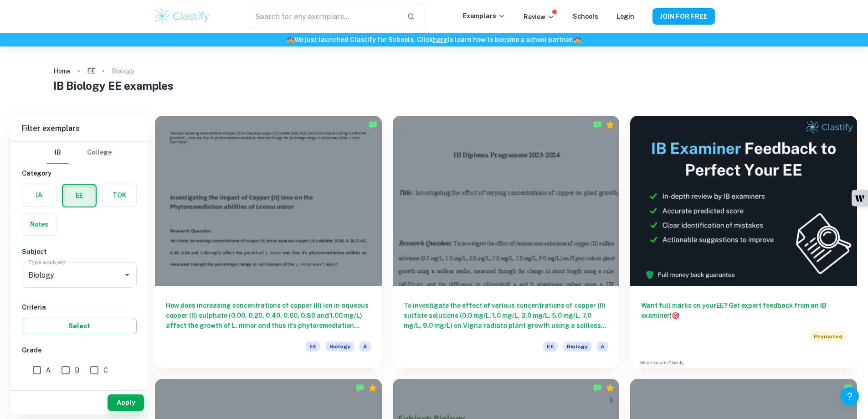  Describe the element at coordinates (744, 242) in the screenshot. I see `a: Want full marks on yourEE? Get expert feedback from an IB examiner!PromotedAdvertise with Clastify` at that location.